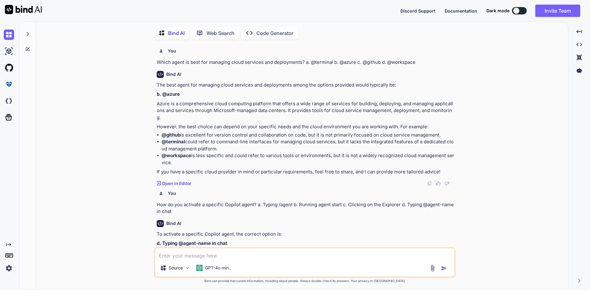  I want to click on p: Source, so click(176, 268).